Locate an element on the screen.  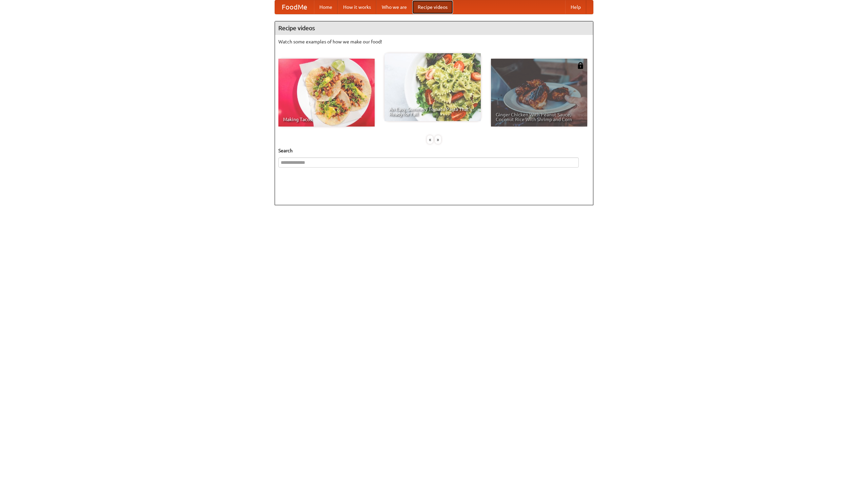
a: Help is located at coordinates (575, 7).